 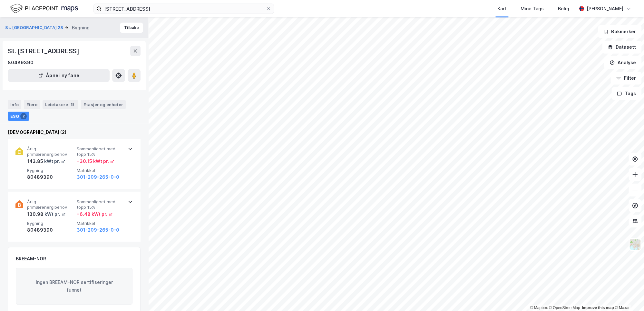 What do you see at coordinates (31, 259) in the screenshot?
I see `div: BREEAM-NOR` at bounding box center [31, 259].